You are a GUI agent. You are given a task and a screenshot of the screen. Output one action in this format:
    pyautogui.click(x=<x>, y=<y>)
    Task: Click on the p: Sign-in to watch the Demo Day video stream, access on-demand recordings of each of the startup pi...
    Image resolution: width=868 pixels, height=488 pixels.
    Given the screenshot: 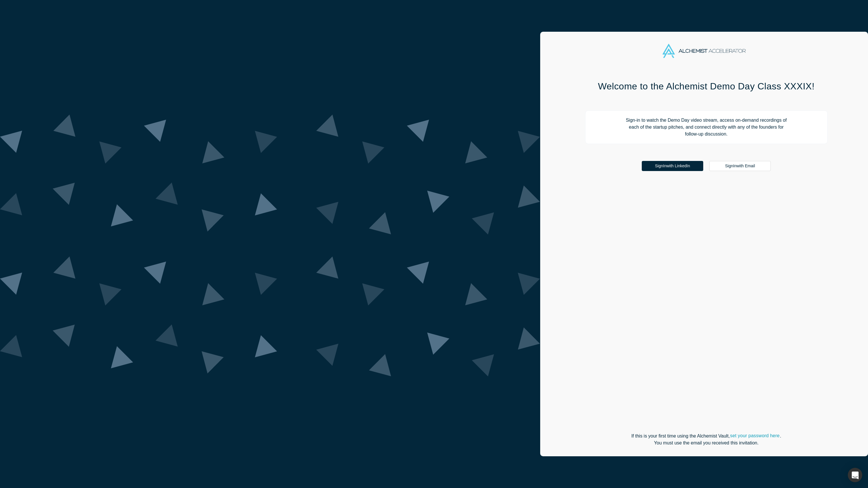 What is the action you would take?
    pyautogui.click(x=706, y=128)
    